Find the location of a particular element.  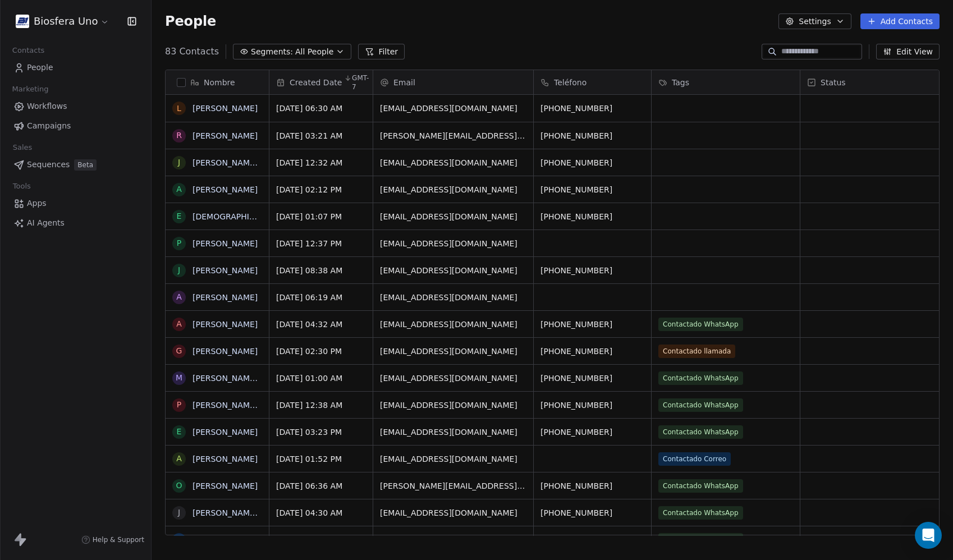

span: Nombre is located at coordinates (219, 83).